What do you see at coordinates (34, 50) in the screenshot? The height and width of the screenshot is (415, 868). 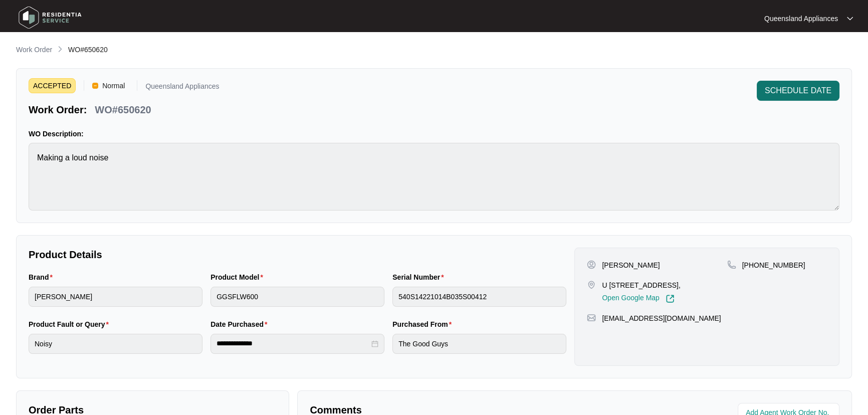 I see `p: Work Order` at bounding box center [34, 50].